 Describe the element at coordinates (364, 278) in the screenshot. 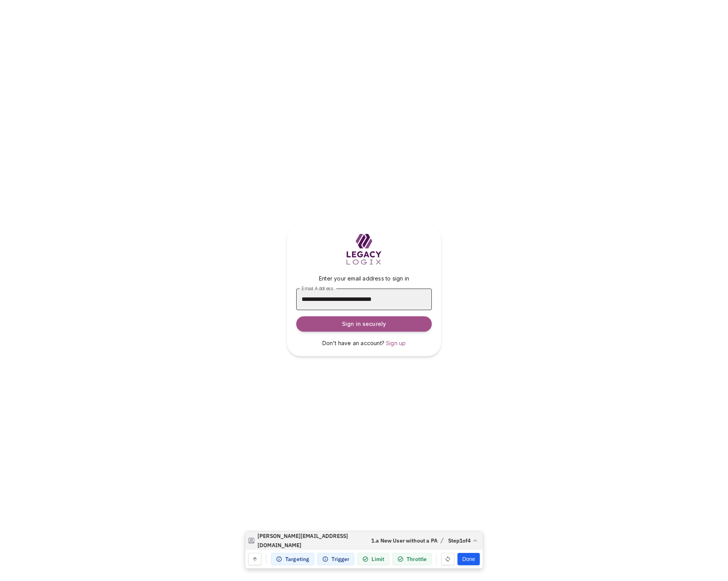

I see `span: Enter your email address to sign in` at that location.